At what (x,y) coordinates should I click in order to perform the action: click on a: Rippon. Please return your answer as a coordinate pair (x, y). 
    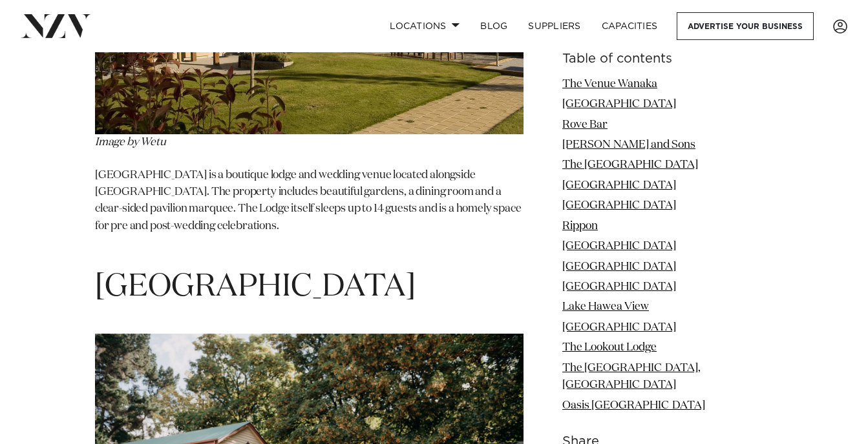
    Looking at the image, I should click on (580, 226).